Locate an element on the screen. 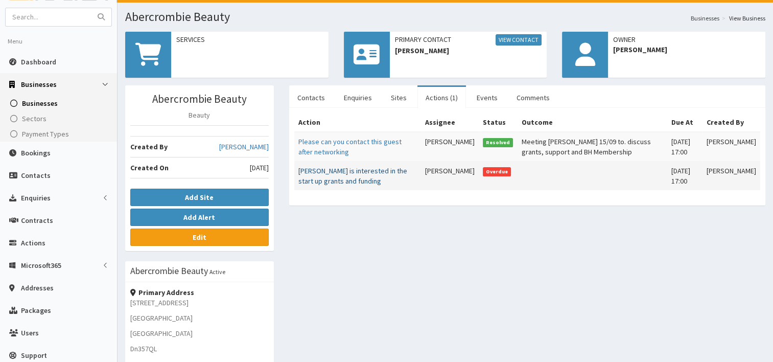 The image size is (773, 362). span: Actions is located at coordinates (33, 243).